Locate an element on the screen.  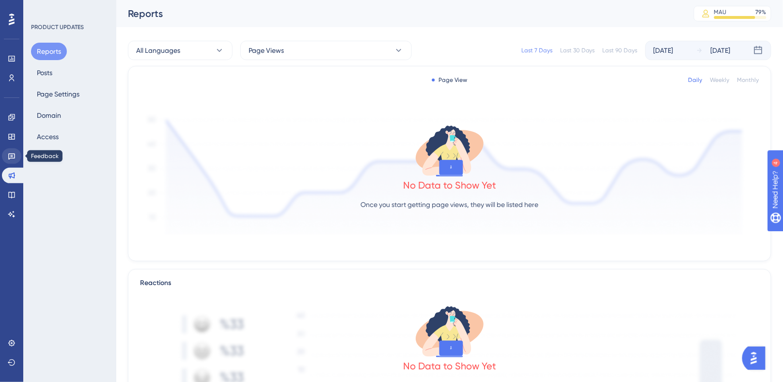
button: Domain is located at coordinates (49, 115).